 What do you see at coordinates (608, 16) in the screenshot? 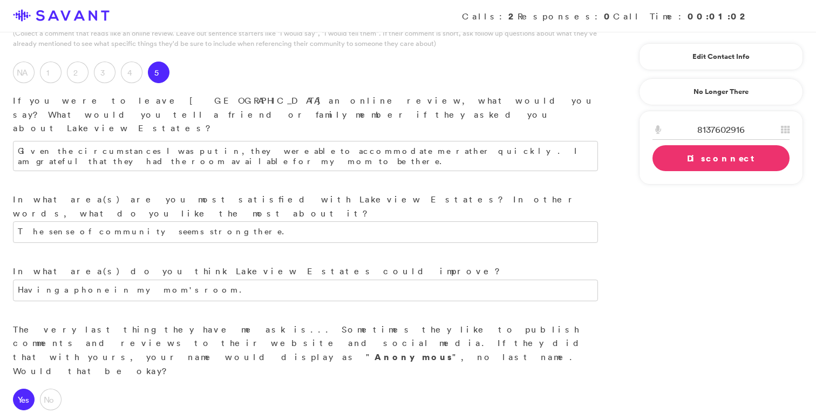
I see `strong: 0` at bounding box center [608, 16].